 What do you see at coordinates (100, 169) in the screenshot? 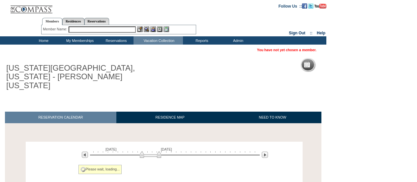
I see `div: Please wait, loading...` at bounding box center [100, 169].